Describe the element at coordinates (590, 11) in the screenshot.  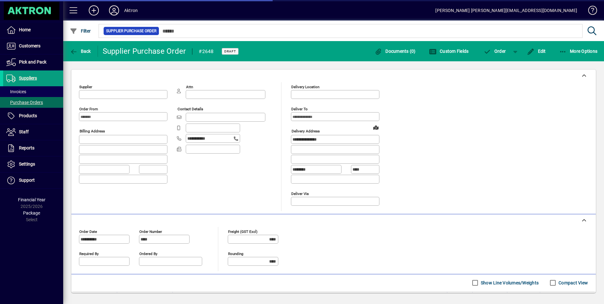
I see `a: Knowledge Base` at that location.